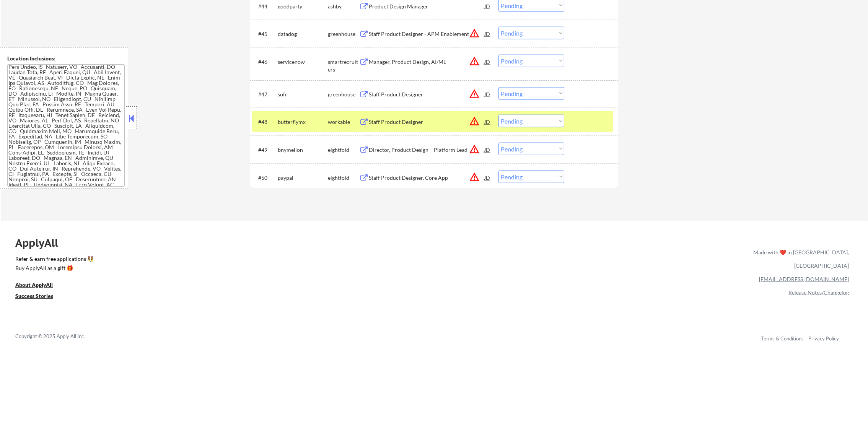 This screenshot has height=428, width=868. I want to click on div: goodparty, so click(302, 6).